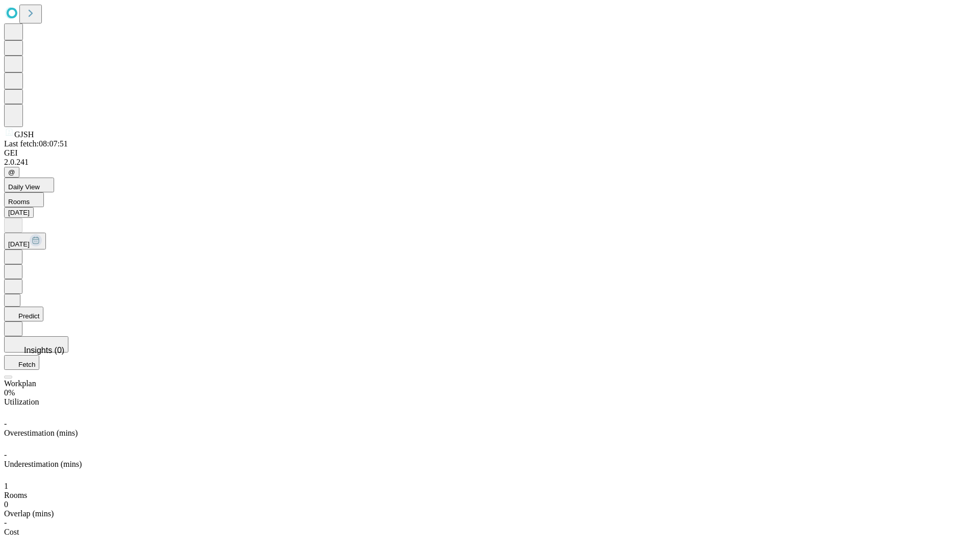  Describe the element at coordinates (36, 344) in the screenshot. I see `button: Insights (0)` at that location.